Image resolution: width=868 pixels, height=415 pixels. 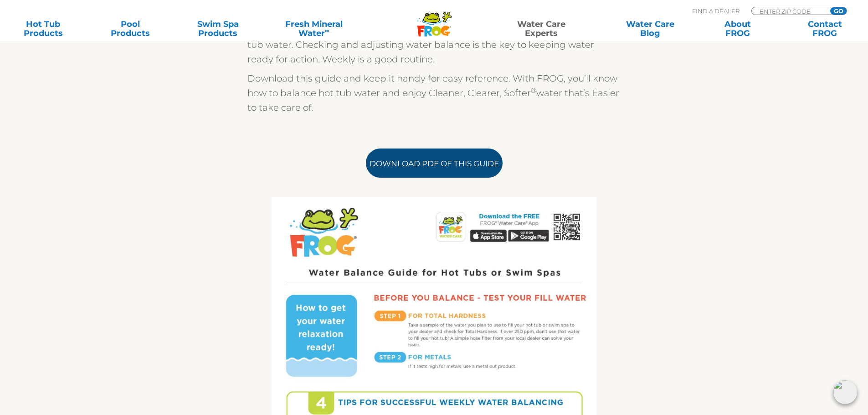 What do you see at coordinates (130, 28) in the screenshot?
I see `a: PoolProducts` at bounding box center [130, 28].